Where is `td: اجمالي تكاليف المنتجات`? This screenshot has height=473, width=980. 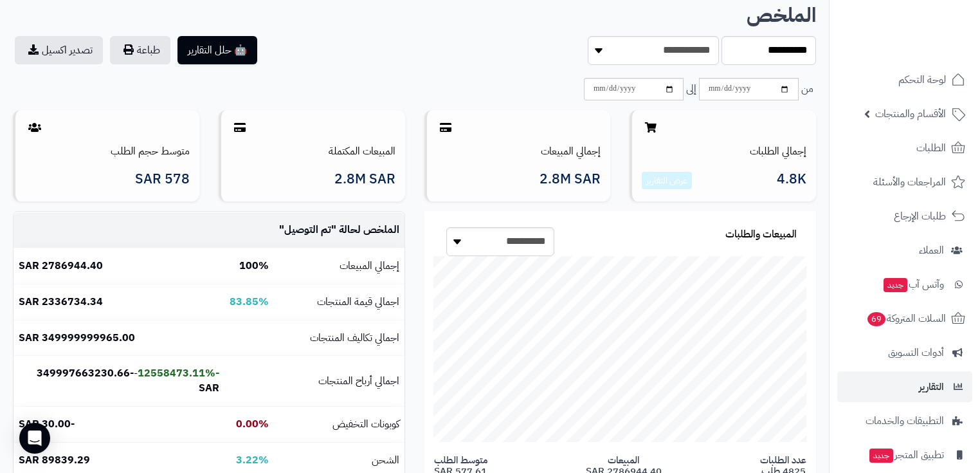
td: اجمالي تكاليف المنتجات is located at coordinates (339, 338).